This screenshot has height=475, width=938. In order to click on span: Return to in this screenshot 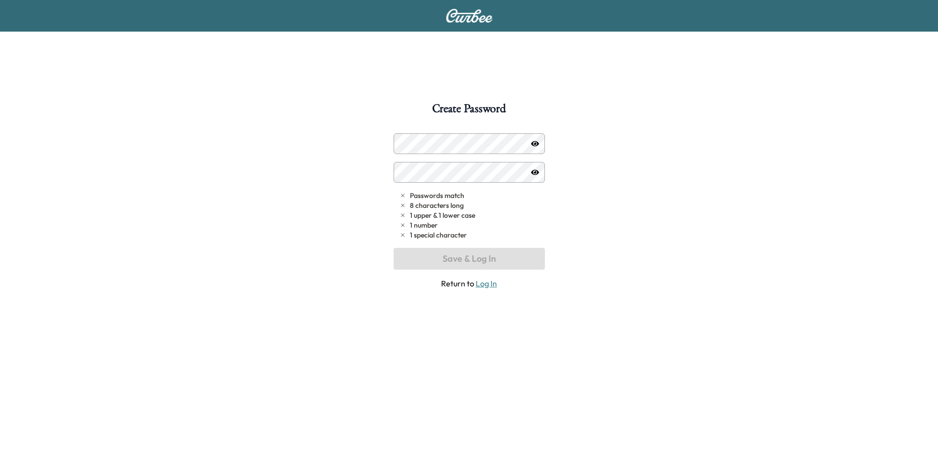, I will do `click(469, 284)`.